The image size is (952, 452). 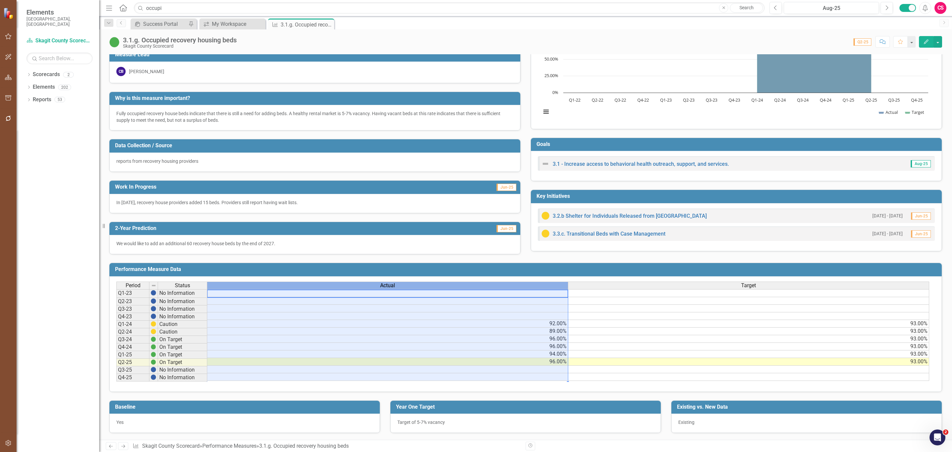 I want to click on span: Status, so click(x=183, y=285).